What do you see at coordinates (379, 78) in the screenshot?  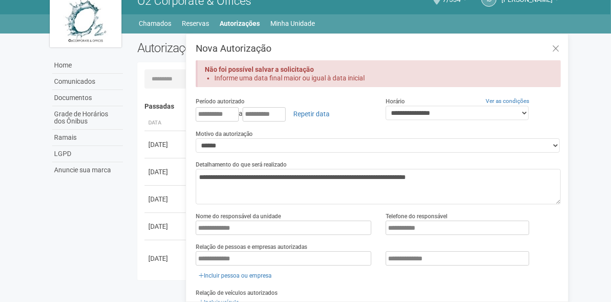 I see `li: Informe uma data final maior ou igual à data inicial` at bounding box center [379, 78].